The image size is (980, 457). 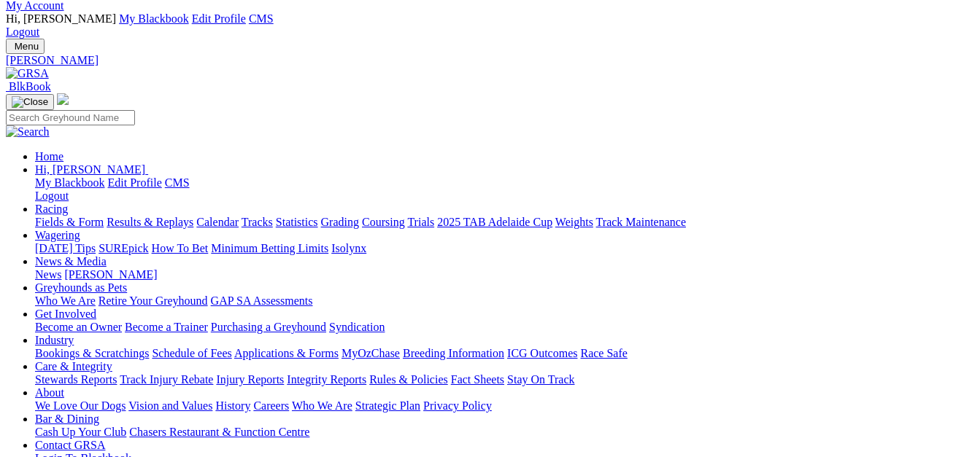 I want to click on a: Cash Up Your Club, so click(x=81, y=432).